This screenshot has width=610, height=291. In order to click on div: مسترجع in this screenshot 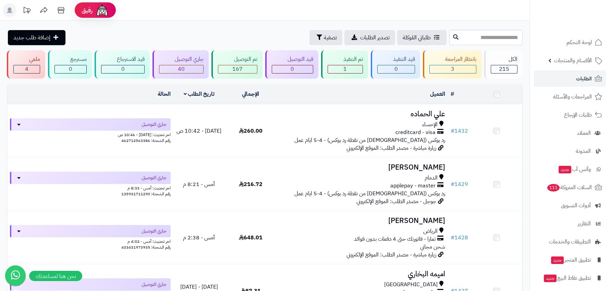, I will do `click(71, 59)`.